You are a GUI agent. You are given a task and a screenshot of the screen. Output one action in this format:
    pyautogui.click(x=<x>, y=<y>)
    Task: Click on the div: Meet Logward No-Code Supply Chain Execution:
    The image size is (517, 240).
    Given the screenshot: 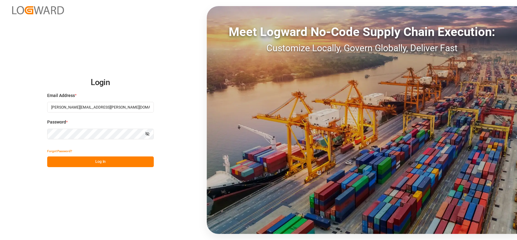 What is the action you would take?
    pyautogui.click(x=362, y=32)
    